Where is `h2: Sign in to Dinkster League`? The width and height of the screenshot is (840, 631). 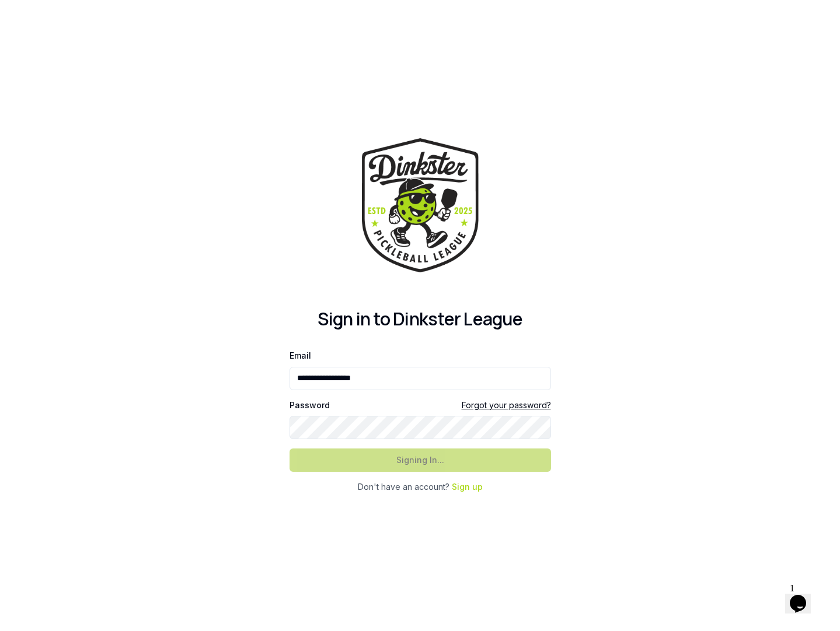
h2: Sign in to Dinkster League is located at coordinates (420, 319).